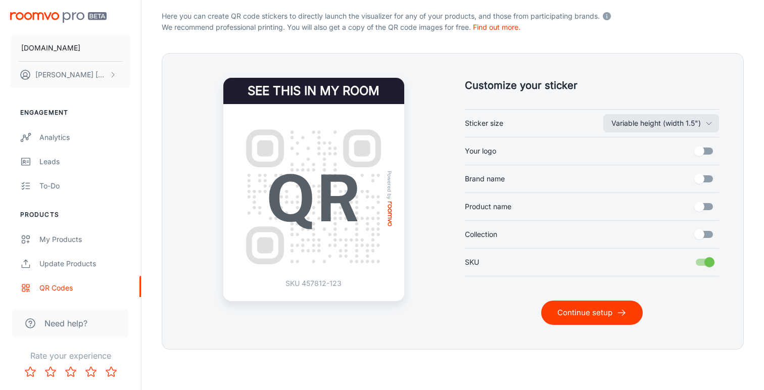 The height and width of the screenshot is (390, 764). Describe the element at coordinates (661, 123) in the screenshot. I see `button: Sticker size` at that location.